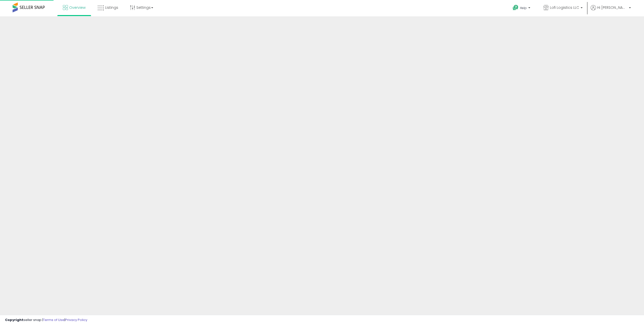 The width and height of the screenshot is (644, 325). Describe the element at coordinates (111, 8) in the screenshot. I see `span: Listings` at that location.